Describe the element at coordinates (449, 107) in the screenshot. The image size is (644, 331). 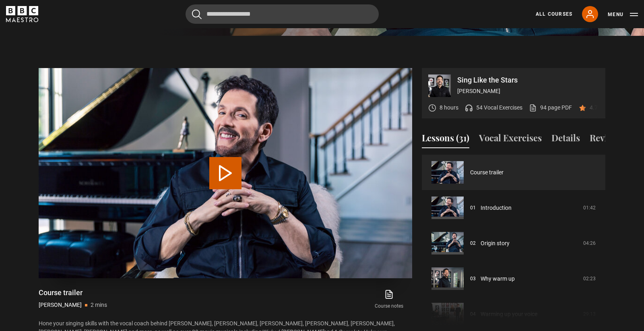
I see `p: 8 hours` at that location.